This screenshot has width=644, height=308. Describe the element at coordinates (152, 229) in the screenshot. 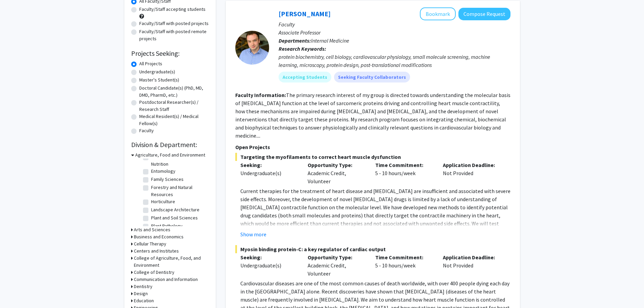

I see `h3: Arts and Sciences` at that location.